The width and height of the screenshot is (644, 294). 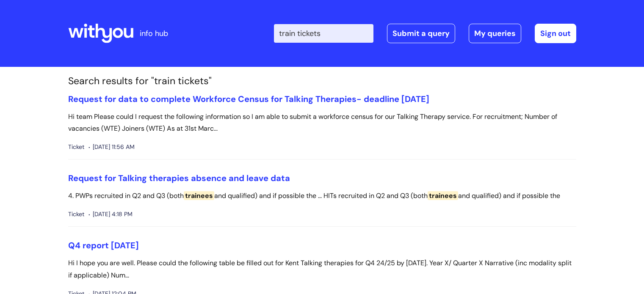 What do you see at coordinates (179, 178) in the screenshot?
I see `a: Request for Talking therapies absence and leave data` at bounding box center [179, 178].